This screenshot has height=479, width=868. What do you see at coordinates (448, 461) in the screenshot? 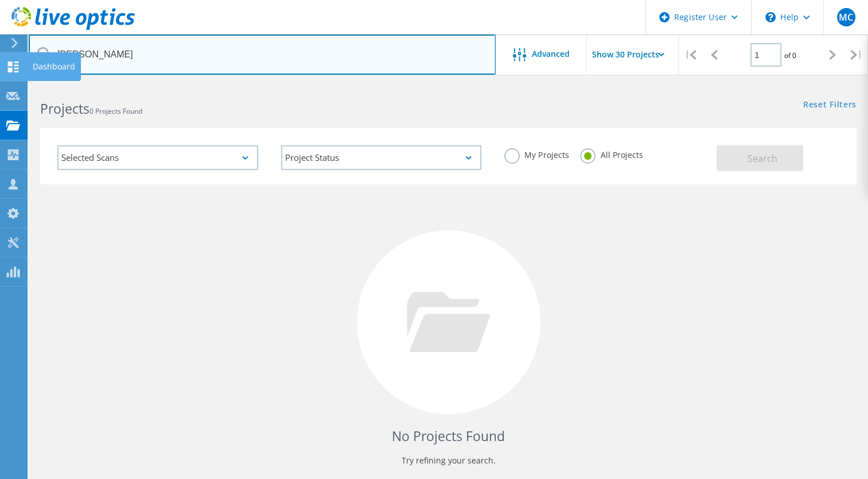
I see `p: Try refining your search.` at bounding box center [448, 461].